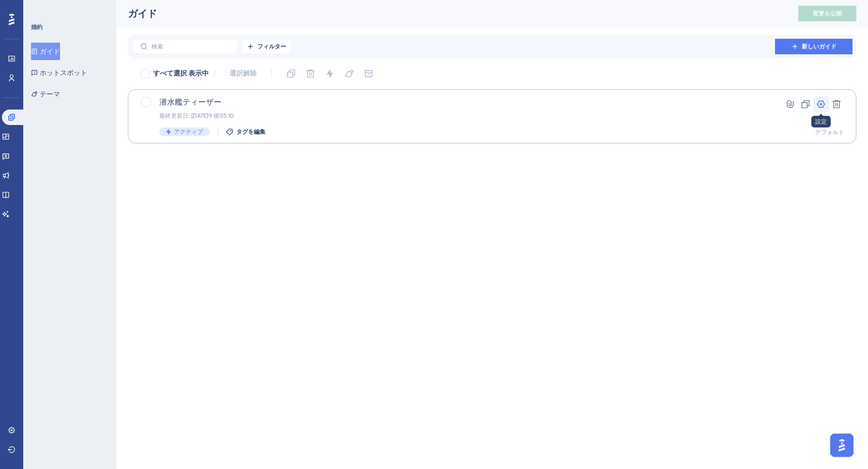 The image size is (868, 469). Describe the element at coordinates (819, 47) in the screenshot. I see `font: 新しいガイド` at that location.